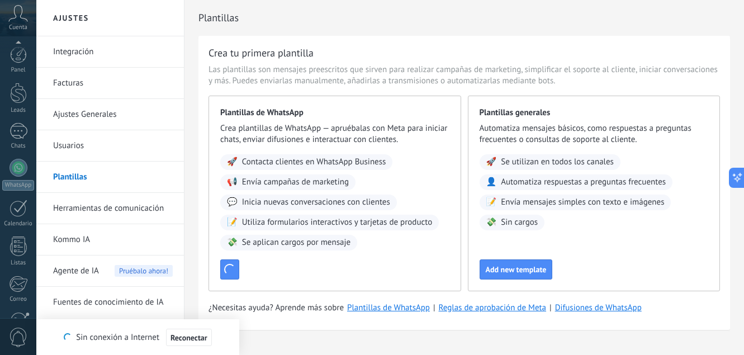 The width and height of the screenshot is (744, 355). I want to click on li: Facturas, so click(110, 83).